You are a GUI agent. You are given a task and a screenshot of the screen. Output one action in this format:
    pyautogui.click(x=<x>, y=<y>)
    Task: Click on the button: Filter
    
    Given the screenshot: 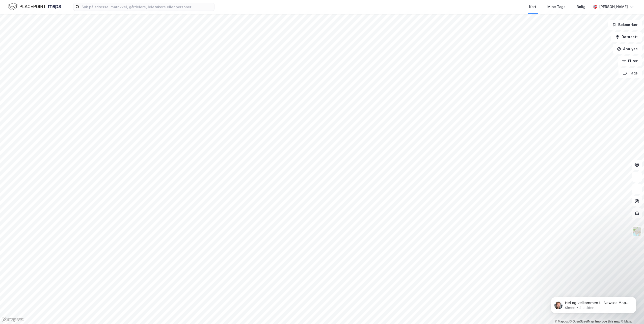 What is the action you would take?
    pyautogui.click(x=630, y=61)
    